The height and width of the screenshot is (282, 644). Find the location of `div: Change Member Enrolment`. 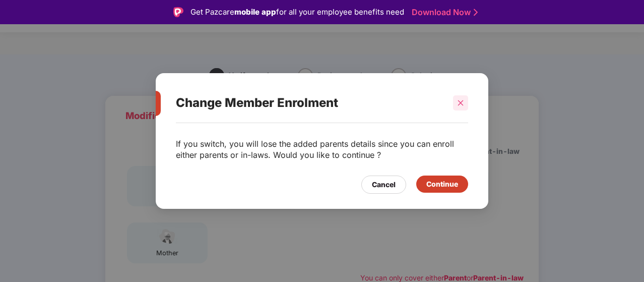

div: Change Member Enrolment is located at coordinates (310, 103).